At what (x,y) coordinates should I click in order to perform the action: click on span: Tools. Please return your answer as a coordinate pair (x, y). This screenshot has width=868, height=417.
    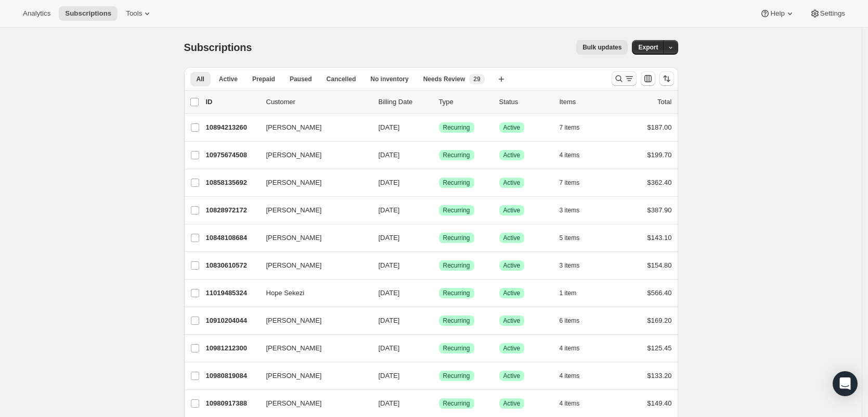
    Looking at the image, I should click on (134, 13).